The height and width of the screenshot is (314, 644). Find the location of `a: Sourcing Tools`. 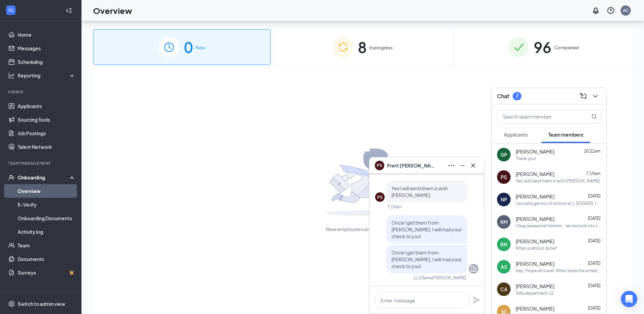

a: Sourcing Tools is located at coordinates (47, 120).